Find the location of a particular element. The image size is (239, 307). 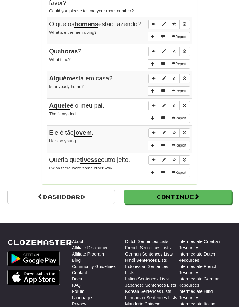

small: Could you please tell me your room number? is located at coordinates (91, 11).